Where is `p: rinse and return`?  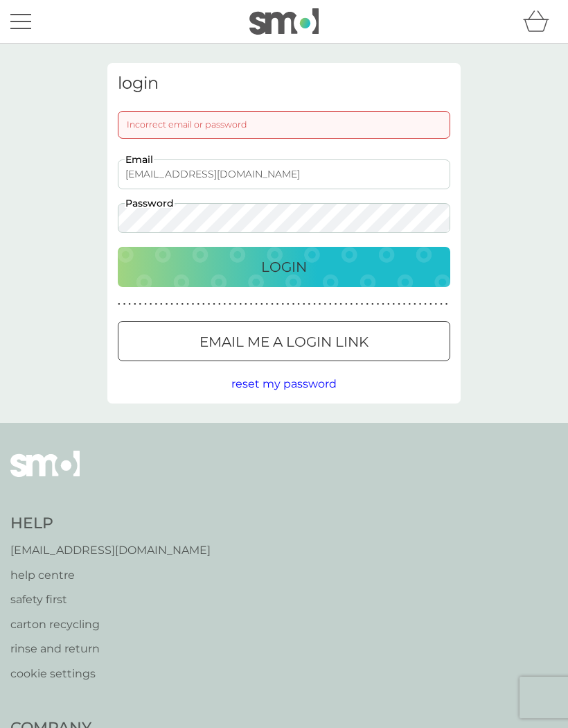 p: rinse and return is located at coordinates (110, 649).